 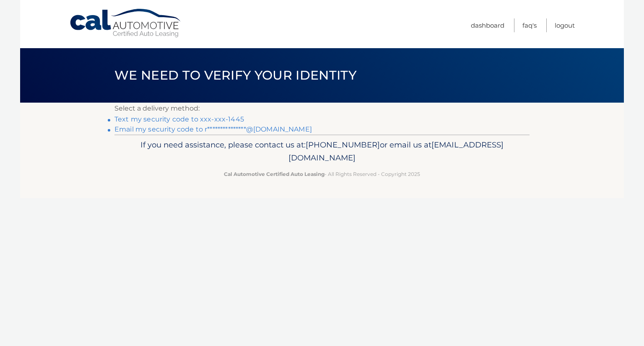 I want to click on p: - All Rights Reserved - Copyright 2025, so click(x=322, y=174).